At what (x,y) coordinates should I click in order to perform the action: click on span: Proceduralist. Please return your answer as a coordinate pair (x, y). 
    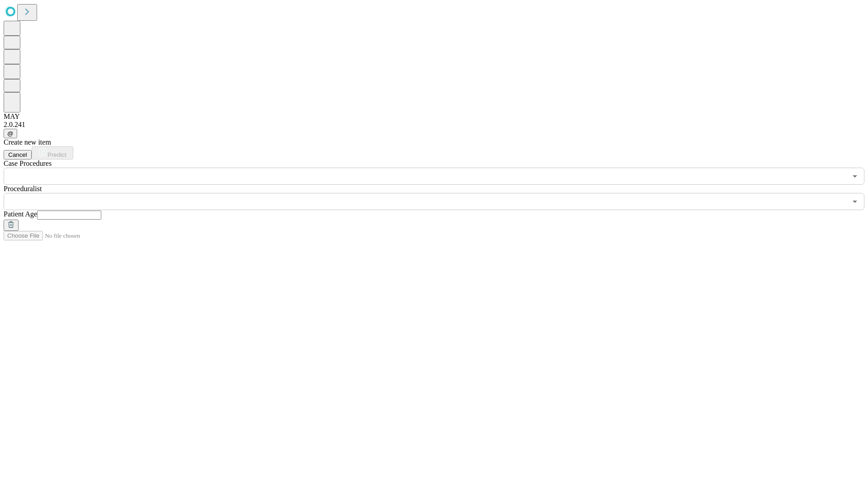
    Looking at the image, I should click on (22, 188).